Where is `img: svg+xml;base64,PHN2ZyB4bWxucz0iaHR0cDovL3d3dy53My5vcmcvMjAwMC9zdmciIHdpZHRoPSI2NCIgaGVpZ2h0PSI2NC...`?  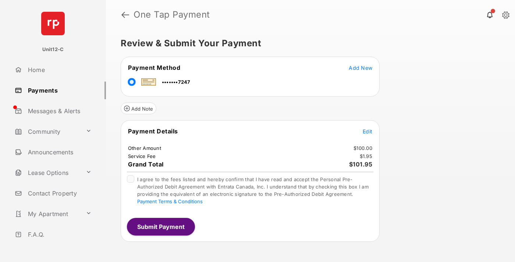 img: svg+xml;base64,PHN2ZyB4bWxucz0iaHR0cDovL3d3dy53My5vcmcvMjAwMC9zdmciIHdpZHRoPSI2NCIgaGVpZ2h0PSI2NC... is located at coordinates (53, 24).